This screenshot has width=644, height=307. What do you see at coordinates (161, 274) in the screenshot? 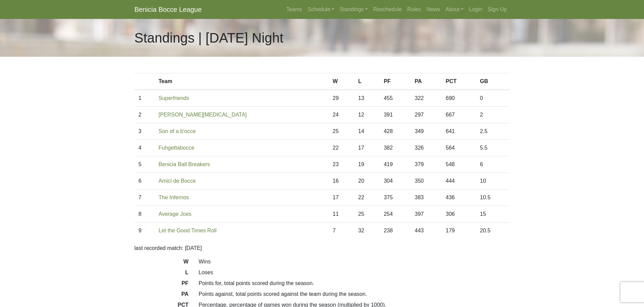
I see `dt: L` at bounding box center [161, 274].